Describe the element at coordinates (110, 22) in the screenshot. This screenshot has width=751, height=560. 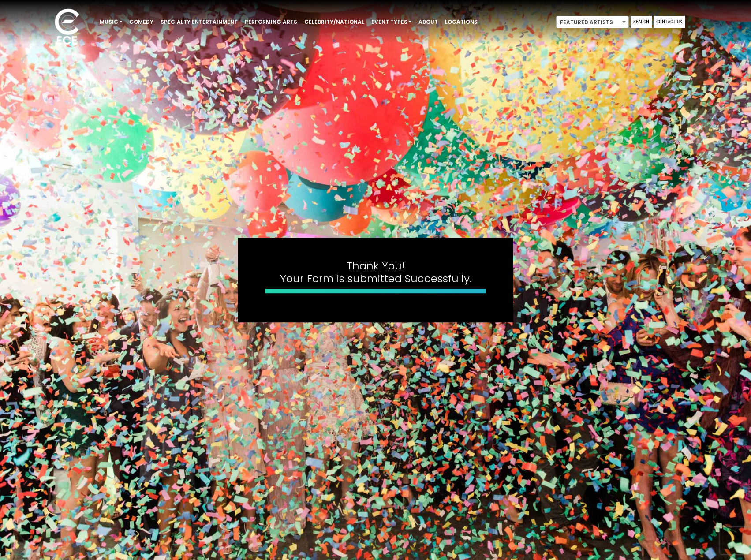
I see `a: Music` at that location.